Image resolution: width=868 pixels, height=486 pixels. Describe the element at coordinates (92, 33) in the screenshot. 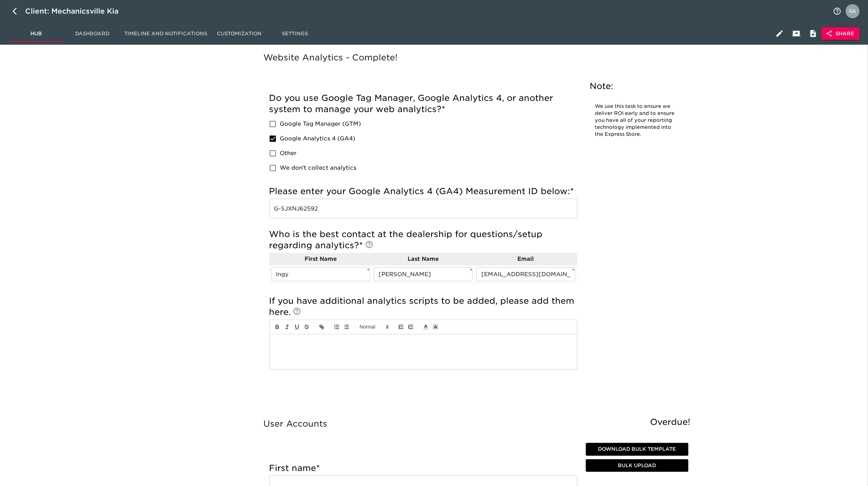

I see `span: Dashboard` at that location.